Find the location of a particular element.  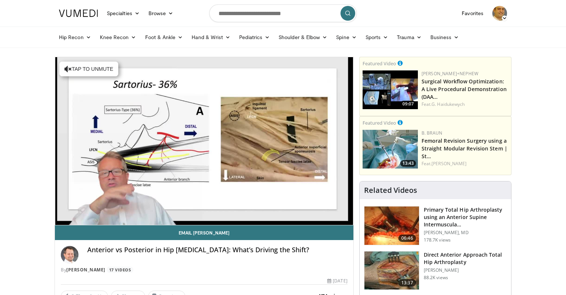

h4: Related Videos is located at coordinates (391, 190).